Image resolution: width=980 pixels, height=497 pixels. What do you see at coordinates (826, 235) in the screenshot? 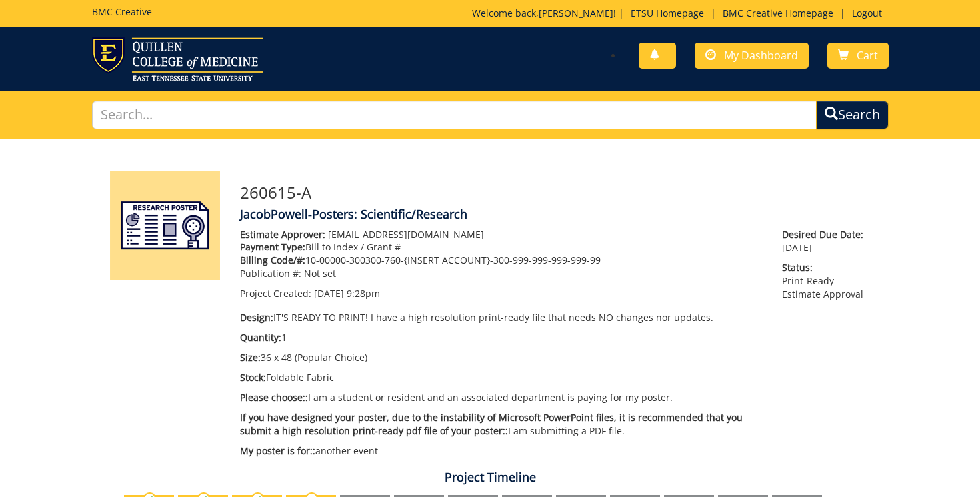
I see `span: Desired Due Date:` at bounding box center [826, 235].